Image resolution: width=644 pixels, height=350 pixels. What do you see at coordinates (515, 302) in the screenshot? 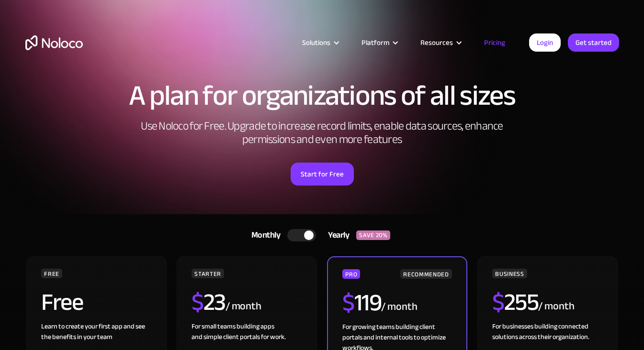
I see `h2: 255` at bounding box center [515, 302].